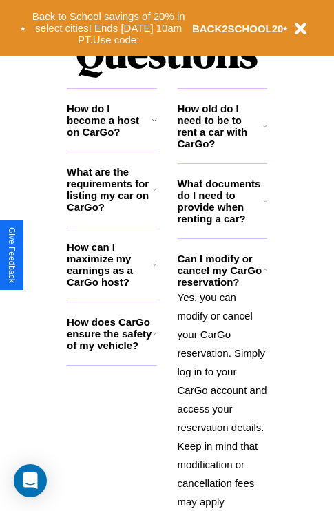 The image size is (334, 511). What do you see at coordinates (109, 333) in the screenshot?
I see `h3: How does CarGo ensure the safety of my vehicle?` at bounding box center [109, 333].